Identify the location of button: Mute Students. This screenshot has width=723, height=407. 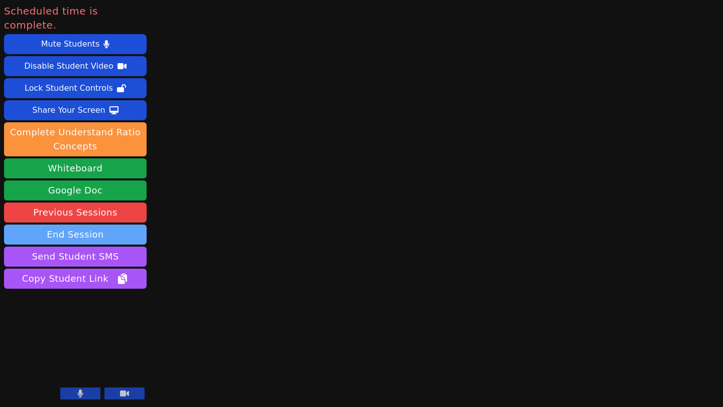
(75, 44).